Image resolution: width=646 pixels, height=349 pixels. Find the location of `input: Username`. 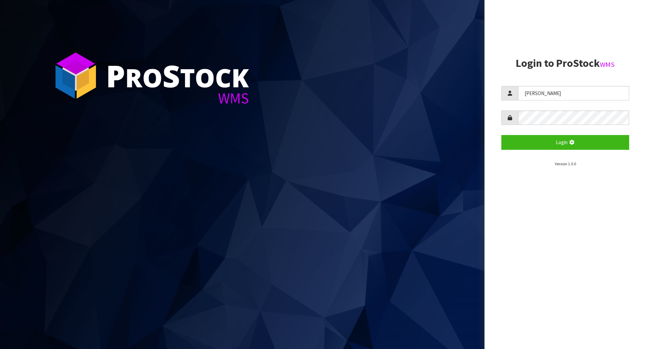

input: Username is located at coordinates (573, 93).